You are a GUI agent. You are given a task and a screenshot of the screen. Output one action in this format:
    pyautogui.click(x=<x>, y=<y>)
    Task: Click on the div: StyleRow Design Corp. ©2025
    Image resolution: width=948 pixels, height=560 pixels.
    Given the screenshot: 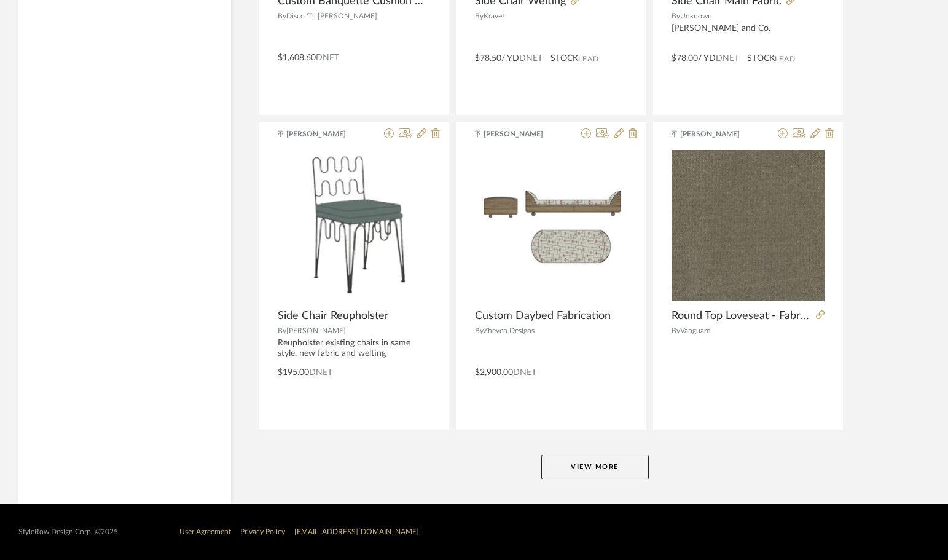 What is the action you would take?
    pyautogui.click(x=68, y=532)
    